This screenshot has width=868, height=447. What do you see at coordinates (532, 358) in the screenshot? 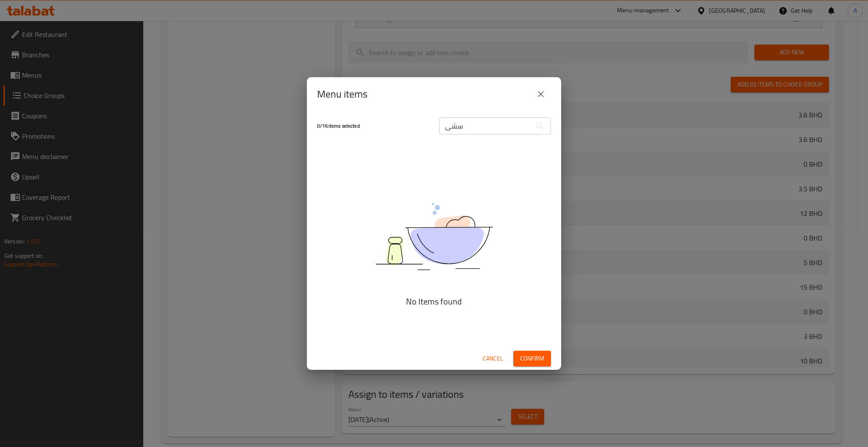
I see `span: Confirm` at bounding box center [532, 358].